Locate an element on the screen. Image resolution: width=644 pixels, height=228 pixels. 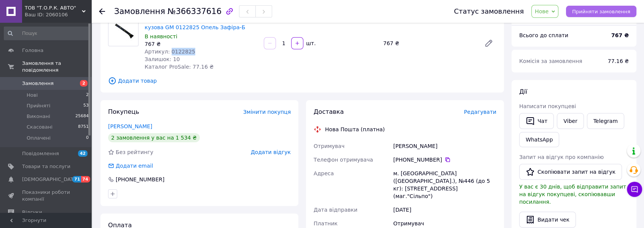
span: 71 is located at coordinates (76, 179).